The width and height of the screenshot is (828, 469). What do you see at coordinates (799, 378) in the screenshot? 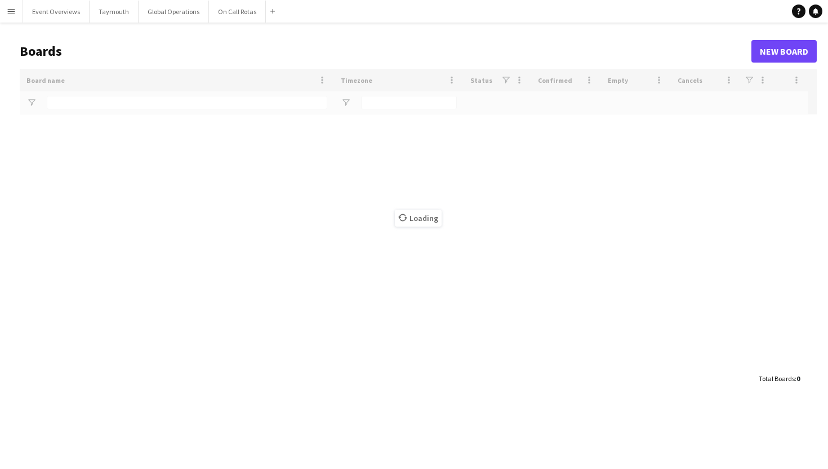
I see `span: 0` at bounding box center [799, 378].